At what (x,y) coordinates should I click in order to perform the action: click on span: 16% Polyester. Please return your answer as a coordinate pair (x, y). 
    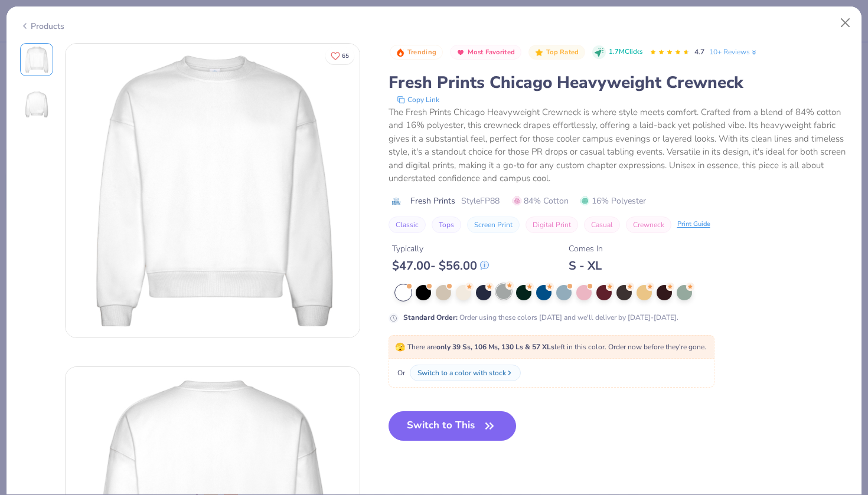
    Looking at the image, I should click on (613, 200).